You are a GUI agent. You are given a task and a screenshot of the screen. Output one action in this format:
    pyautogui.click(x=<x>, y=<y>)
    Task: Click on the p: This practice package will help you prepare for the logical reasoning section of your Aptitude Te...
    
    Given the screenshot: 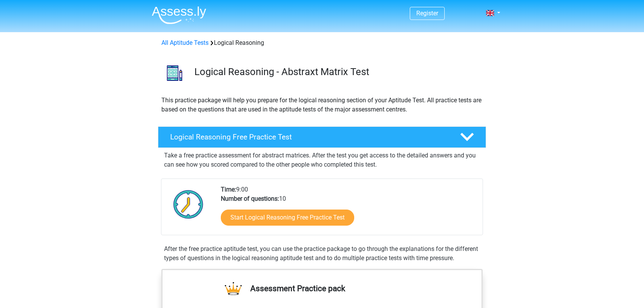 What is the action you would take?
    pyautogui.click(x=322, y=105)
    